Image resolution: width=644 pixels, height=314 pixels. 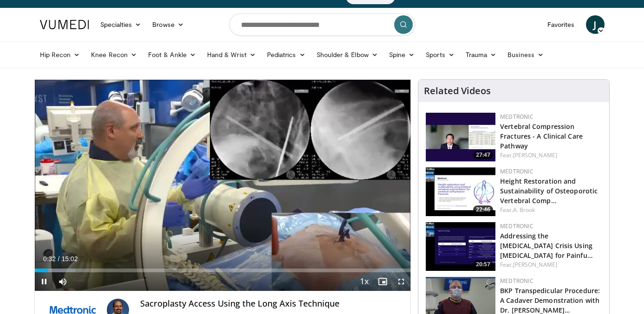 What do you see at coordinates (561, 25) in the screenshot?
I see `a: Favorites` at bounding box center [561, 25].